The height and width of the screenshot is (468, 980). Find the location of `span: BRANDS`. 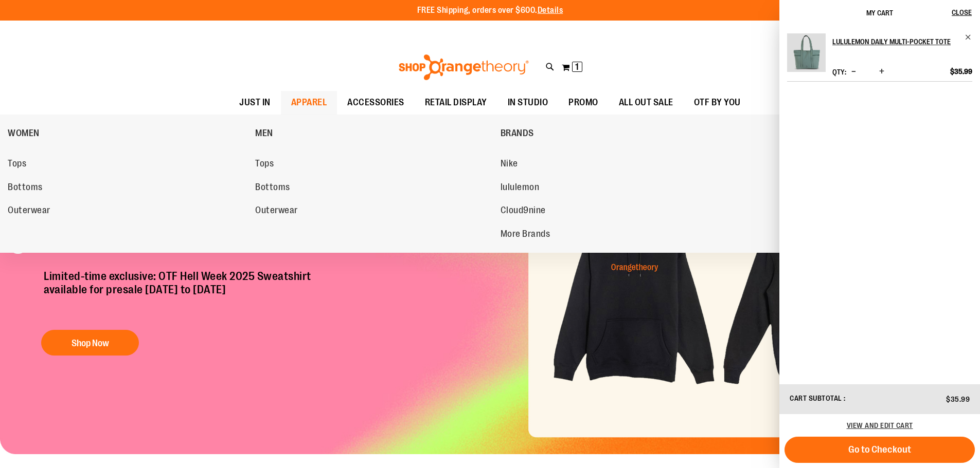

span: BRANDS is located at coordinates (517, 134).